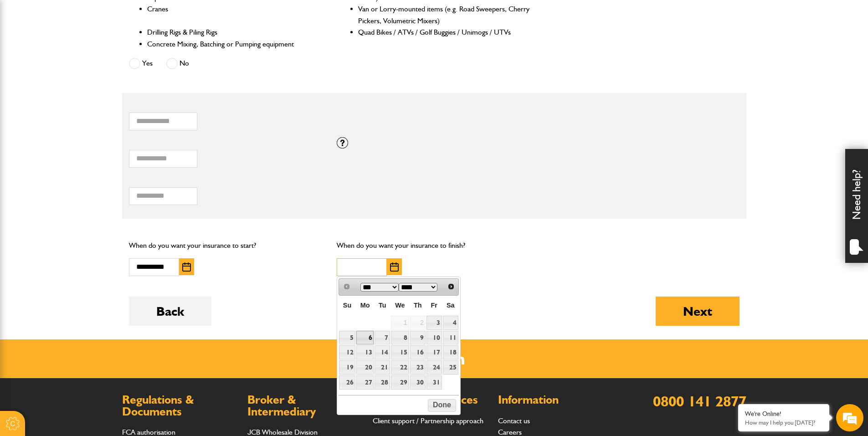 This screenshot has width=868, height=436. I want to click on h2: Information, so click(556, 400).